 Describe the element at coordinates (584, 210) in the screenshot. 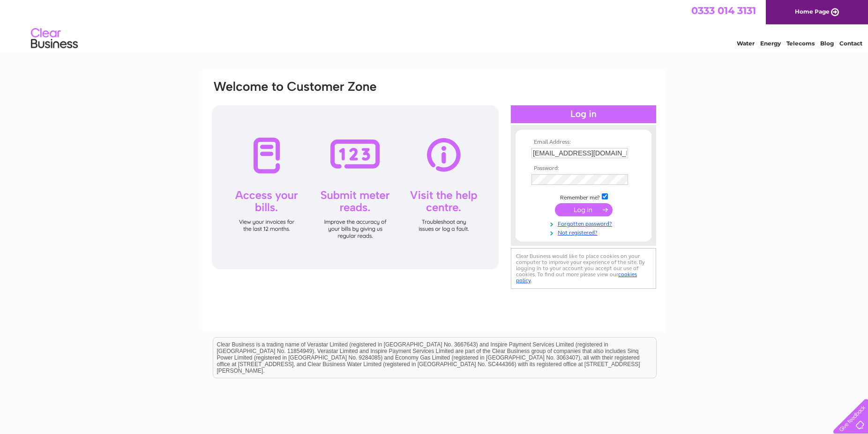

I see `input: Submit` at that location.